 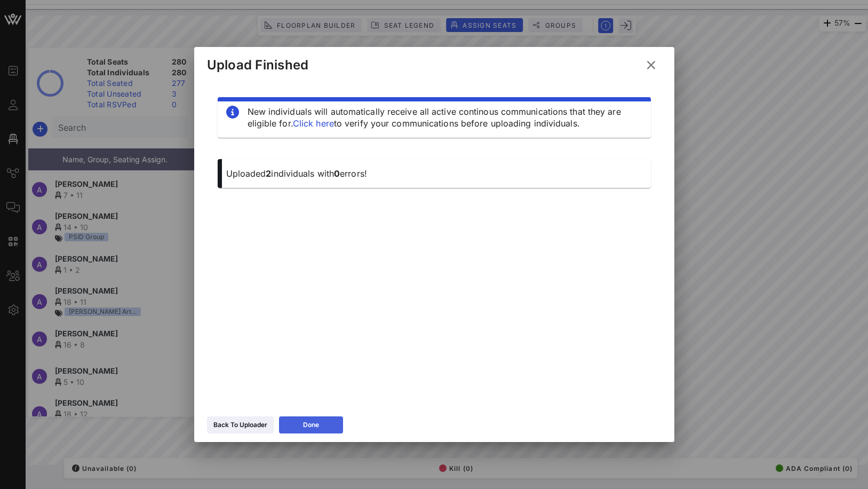 I want to click on button: Back To Uploader, so click(x=240, y=425).